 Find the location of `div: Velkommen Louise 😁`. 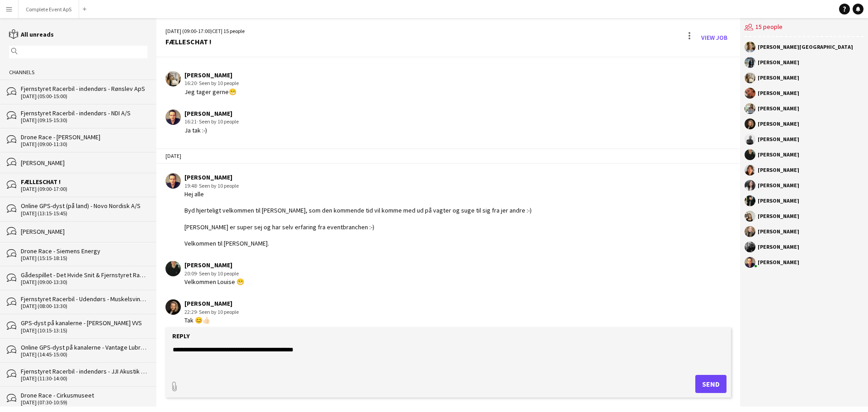

div: Velkommen Louise 😁 is located at coordinates (215, 281).